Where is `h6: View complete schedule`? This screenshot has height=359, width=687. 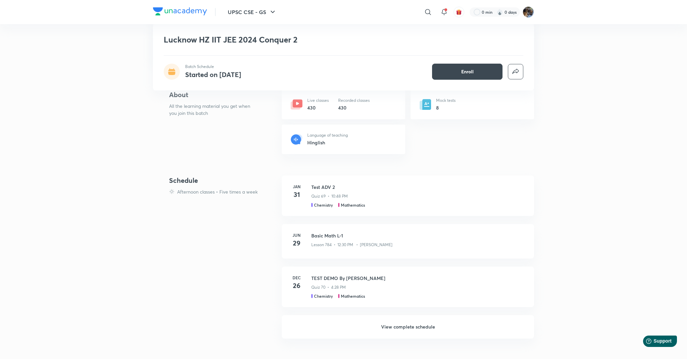 h6: View complete schedule is located at coordinates (408, 327).